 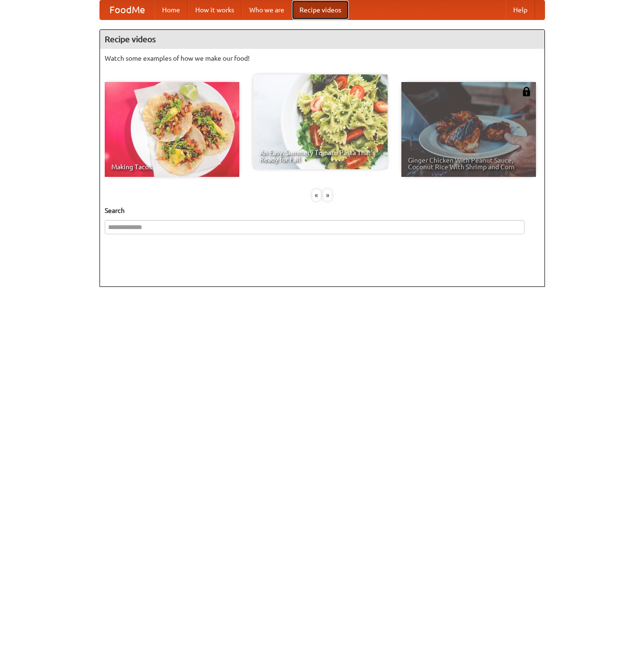 What do you see at coordinates (267, 10) in the screenshot?
I see `a: Who we are` at bounding box center [267, 10].